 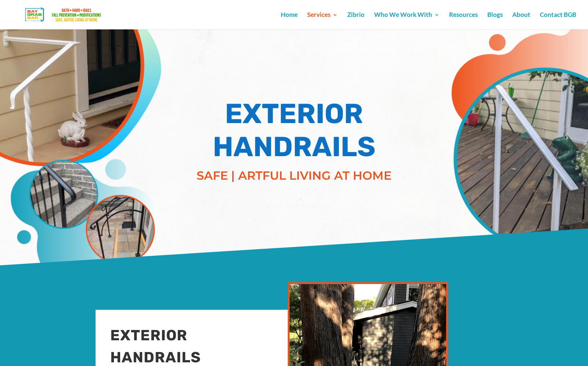 I want to click on a: Who We Work With, so click(x=407, y=20).